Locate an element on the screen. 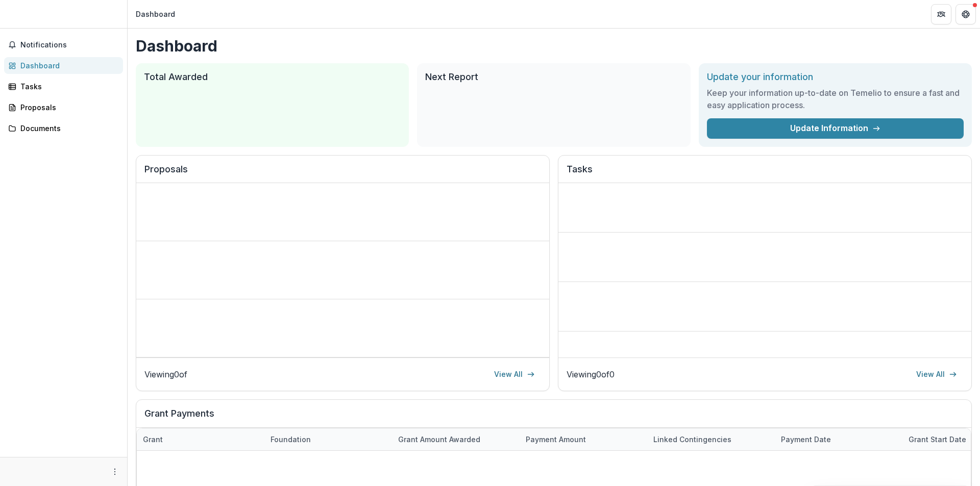 This screenshot has width=980, height=486. h2: Total Awarded is located at coordinates (272, 77).